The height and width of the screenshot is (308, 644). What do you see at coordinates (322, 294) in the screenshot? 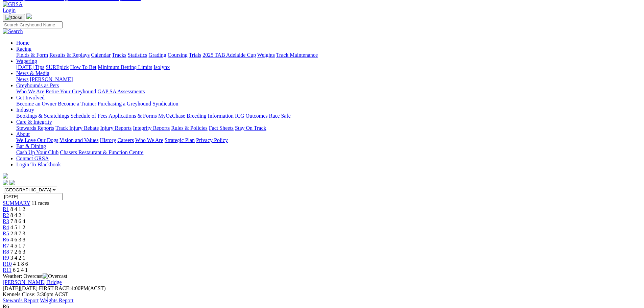
I see `div: Kennels Close: 3:30pm ACST` at bounding box center [322, 294].